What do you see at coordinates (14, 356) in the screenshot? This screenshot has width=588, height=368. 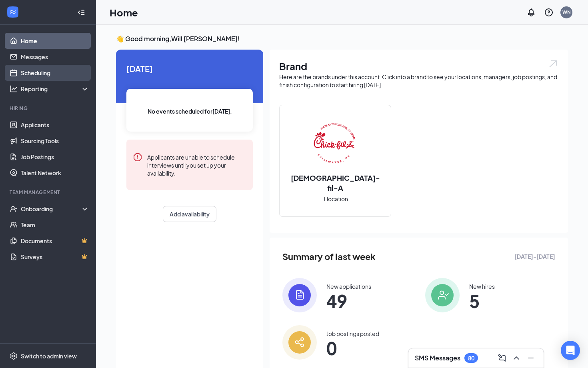 I see `svg: Settings` at bounding box center [14, 356].